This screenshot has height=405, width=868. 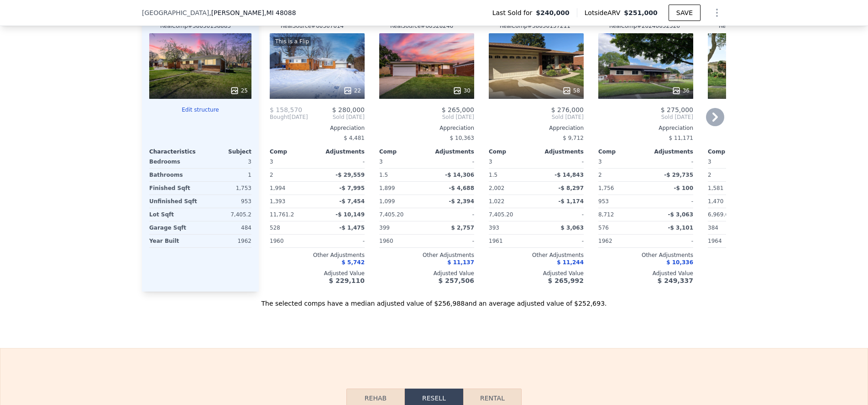 What do you see at coordinates (387, 188) in the screenshot?
I see `span: 1,899` at bounding box center [387, 188].